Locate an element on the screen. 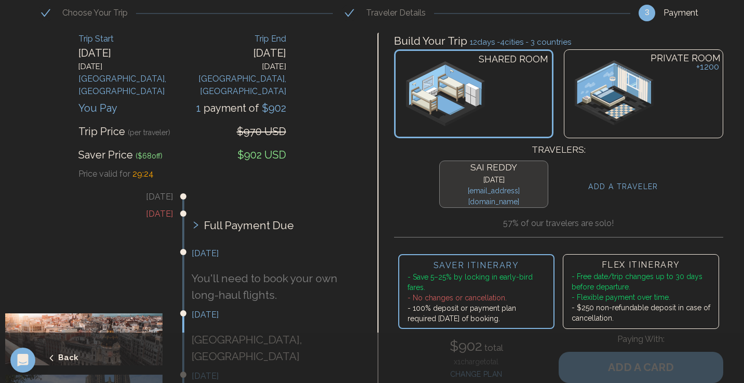 The image size is (744, 383). h3: SAVER ITINERARY is located at coordinates (476, 265).